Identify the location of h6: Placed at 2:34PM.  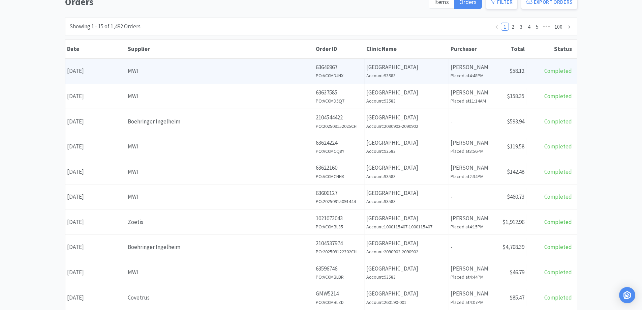
(469, 176).